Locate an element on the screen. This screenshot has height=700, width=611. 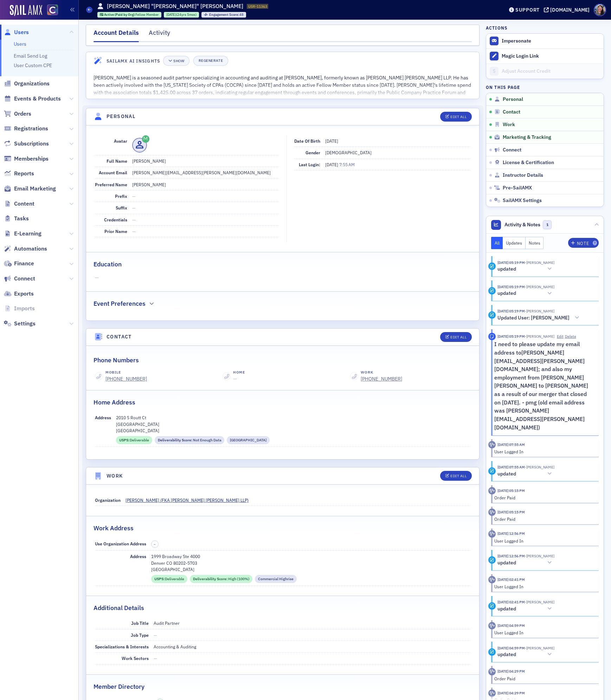
dd: Audit Partner is located at coordinates (312, 622).